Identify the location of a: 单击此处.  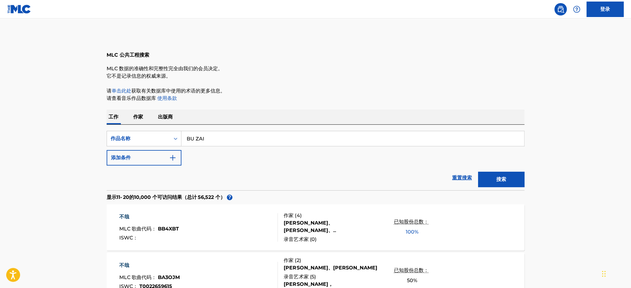
(121, 91).